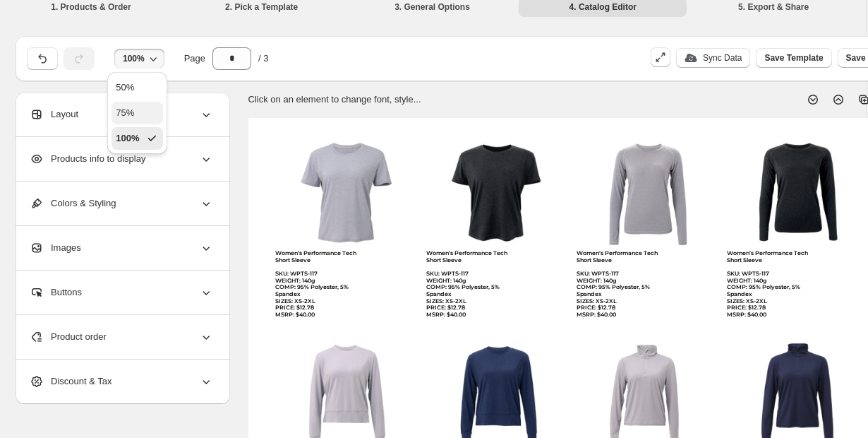  What do you see at coordinates (334, 100) in the screenshot?
I see `p: Click on an element to change font, style...` at bounding box center [334, 100].